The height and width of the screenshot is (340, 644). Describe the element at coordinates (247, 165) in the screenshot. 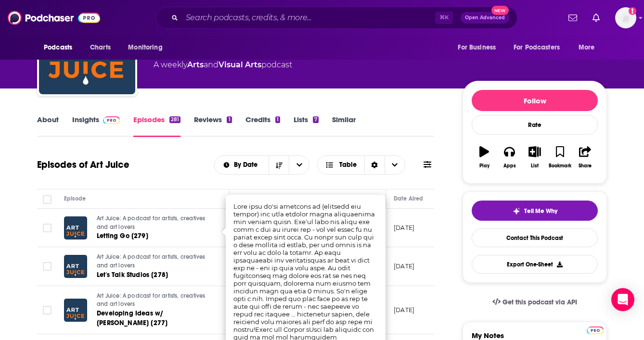

I see `span: By Date` at that location.